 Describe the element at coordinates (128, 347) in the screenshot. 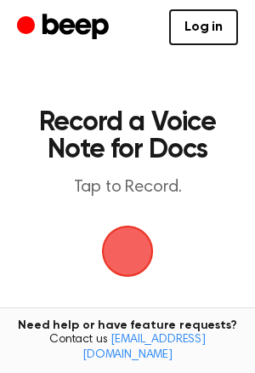

I see `span: Contact us` at that location.